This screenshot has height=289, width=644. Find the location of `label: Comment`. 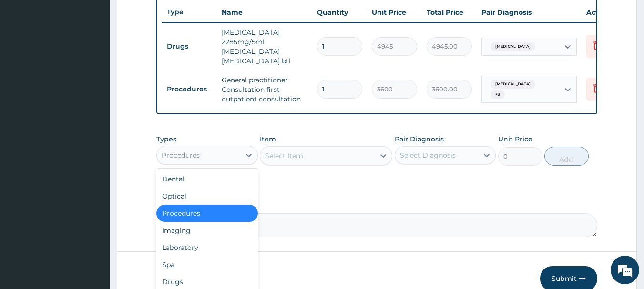

label: Comment is located at coordinates (377, 204).